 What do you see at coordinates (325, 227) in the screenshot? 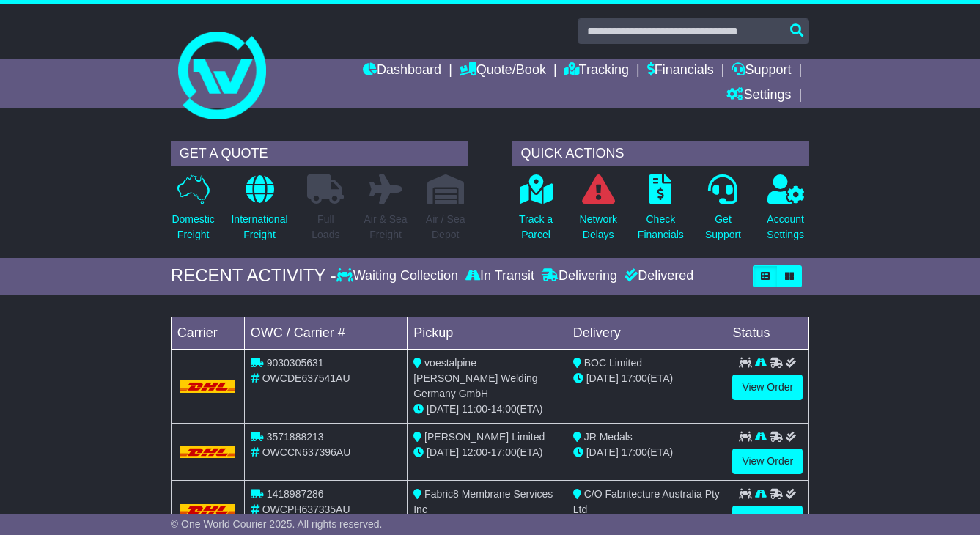
I see `p: Full Loads` at bounding box center [325, 227].